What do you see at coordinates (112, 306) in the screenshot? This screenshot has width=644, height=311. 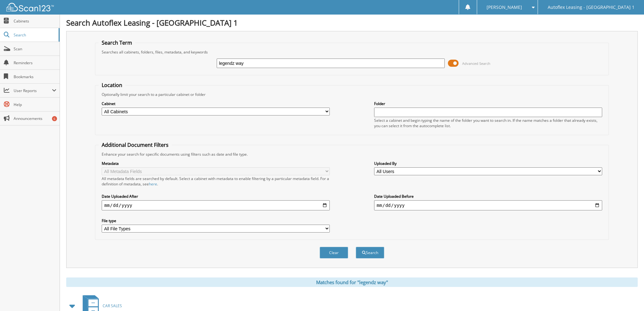 I see `span: CAR SALES` at bounding box center [112, 306].